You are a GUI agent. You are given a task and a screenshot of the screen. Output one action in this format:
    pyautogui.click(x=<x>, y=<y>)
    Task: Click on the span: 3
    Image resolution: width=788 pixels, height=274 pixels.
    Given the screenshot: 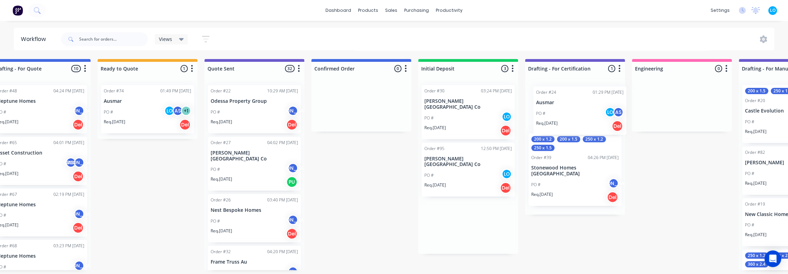 What is the action you would take?
    pyautogui.click(x=504, y=68)
    